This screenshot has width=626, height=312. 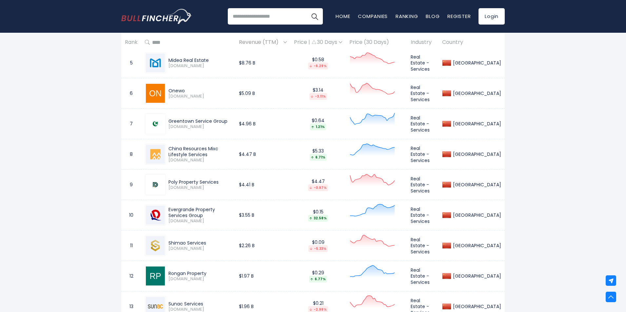 What do you see at coordinates (263, 124) in the screenshot?
I see `td: $4.96 B` at bounding box center [263, 124].